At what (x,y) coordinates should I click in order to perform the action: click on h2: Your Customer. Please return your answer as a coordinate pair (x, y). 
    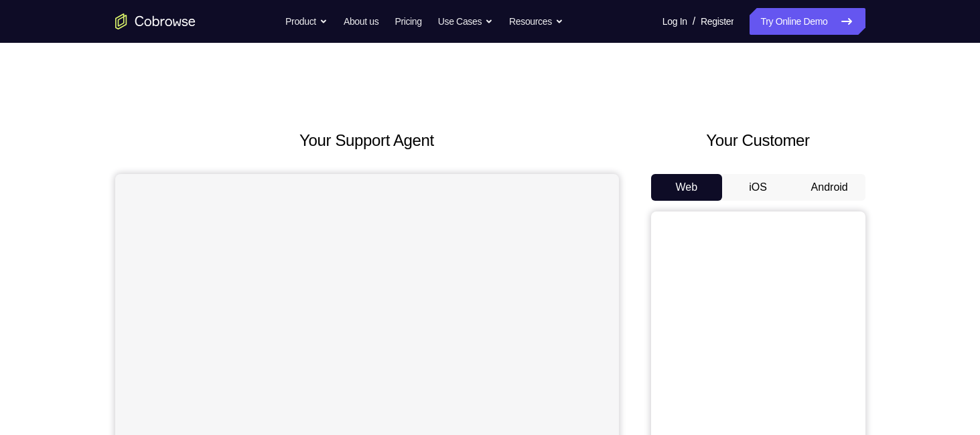
    Looking at the image, I should click on (758, 140).